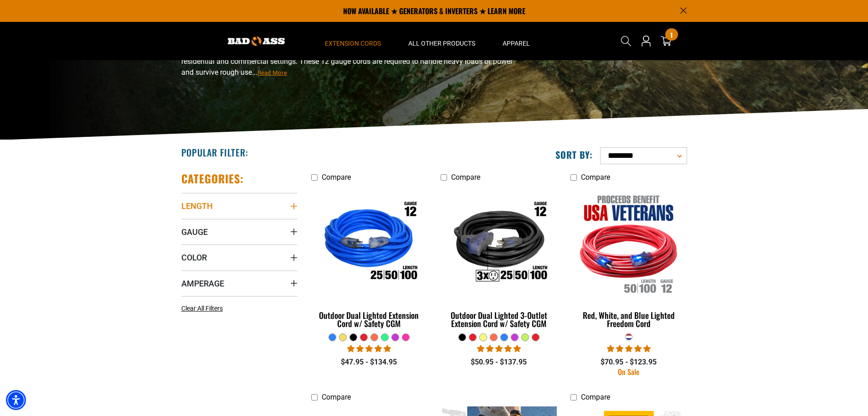  I want to click on div: $70.95 - $123.95, so click(629, 362).